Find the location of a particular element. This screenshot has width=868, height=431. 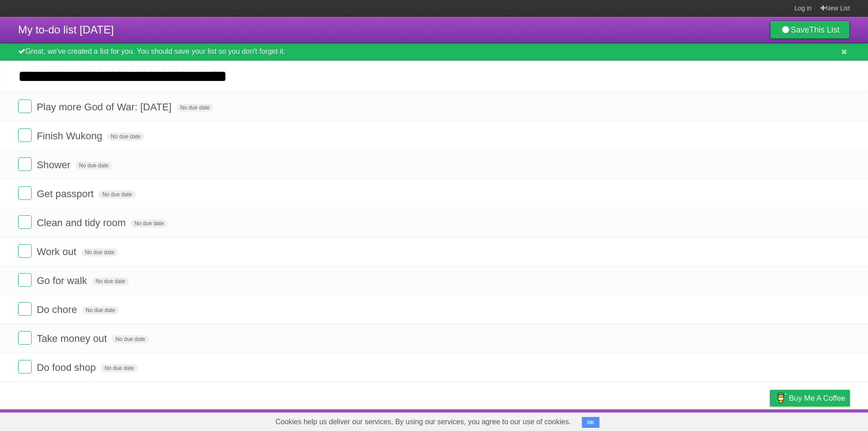

span: Cookies help us deliver our services. By using our services, you agree to our use of cookies. is located at coordinates (423, 422).